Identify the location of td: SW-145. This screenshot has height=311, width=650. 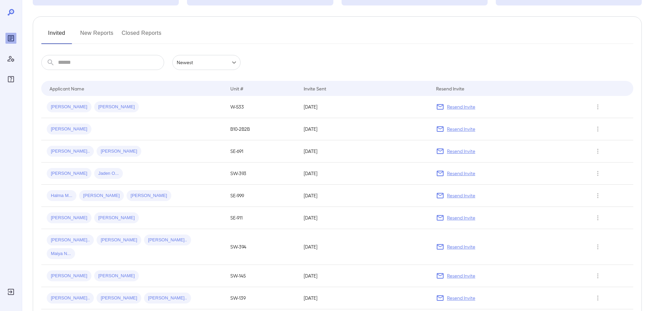
(261, 276).